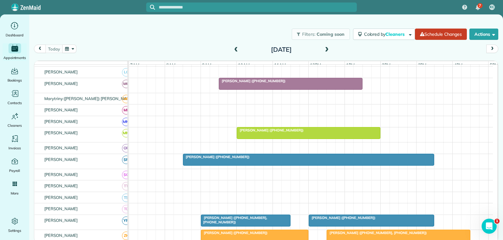 The image size is (503, 240). What do you see at coordinates (477, 8) in the screenshot?
I see `div: 7 unread notifications` at bounding box center [477, 8].